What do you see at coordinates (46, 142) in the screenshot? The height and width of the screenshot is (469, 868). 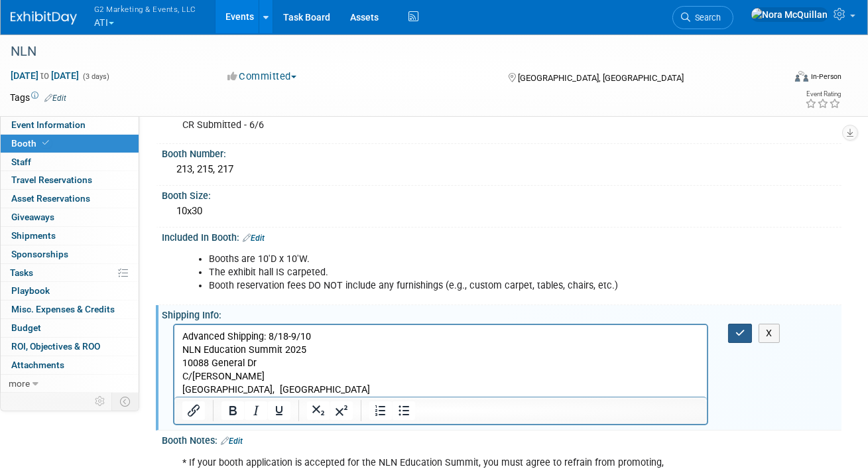 I see `i: Booth reservation complete` at bounding box center [46, 142].